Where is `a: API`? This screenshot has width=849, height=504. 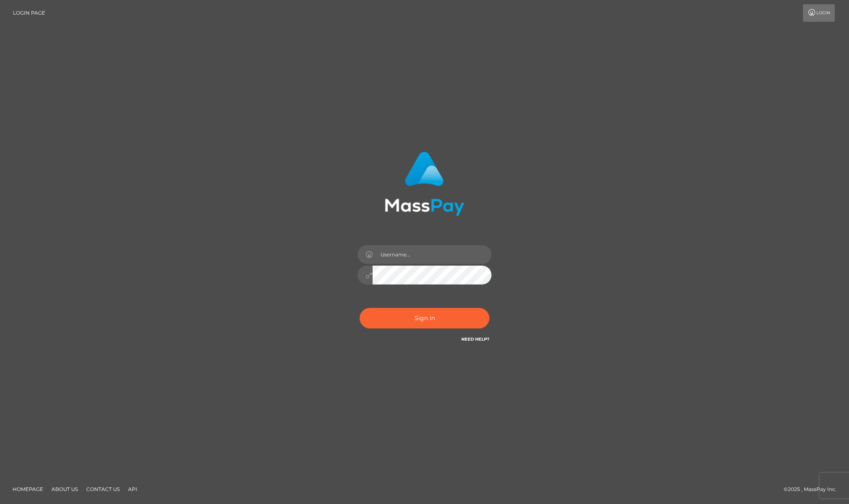 a: API is located at coordinates (133, 489).